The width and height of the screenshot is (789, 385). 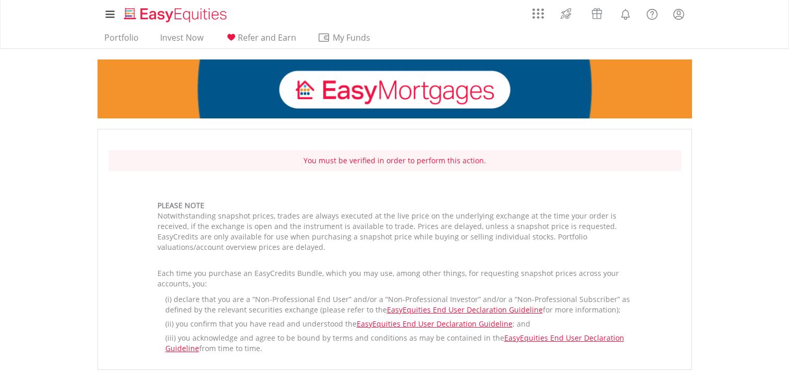 What do you see at coordinates (352, 38) in the screenshot?
I see `span: My Funds` at bounding box center [352, 38].